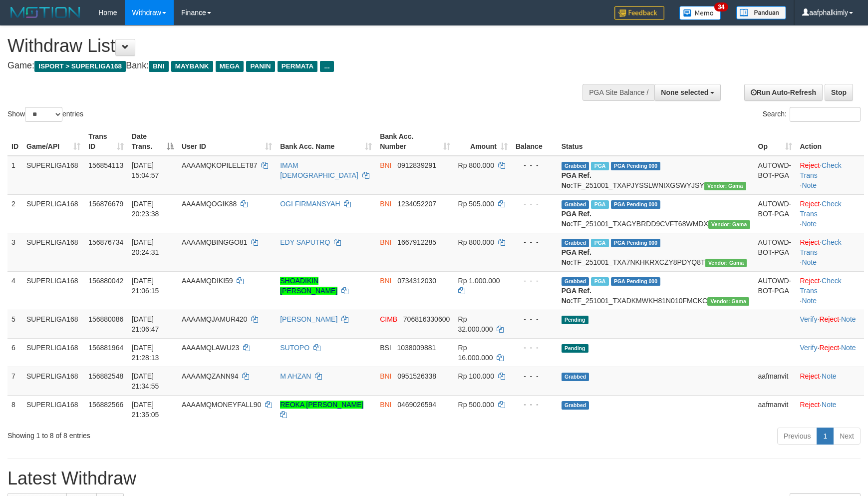 This screenshot has width=868, height=496. What do you see at coordinates (839, 92) in the screenshot?
I see `a: Stop` at bounding box center [839, 92].